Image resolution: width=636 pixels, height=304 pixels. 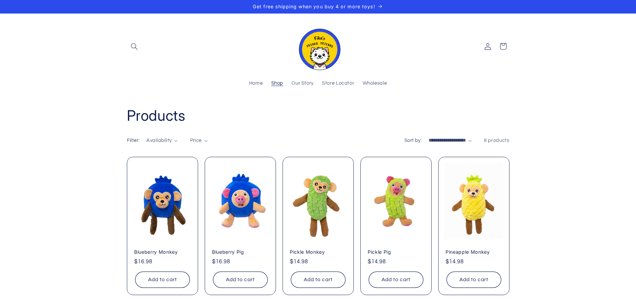 I want to click on a: Blueberry Monkey, so click(x=162, y=252).